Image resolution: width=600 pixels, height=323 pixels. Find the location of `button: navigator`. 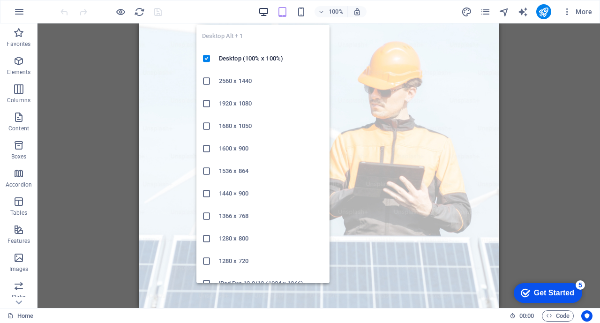

button: navigator is located at coordinates (505, 12).